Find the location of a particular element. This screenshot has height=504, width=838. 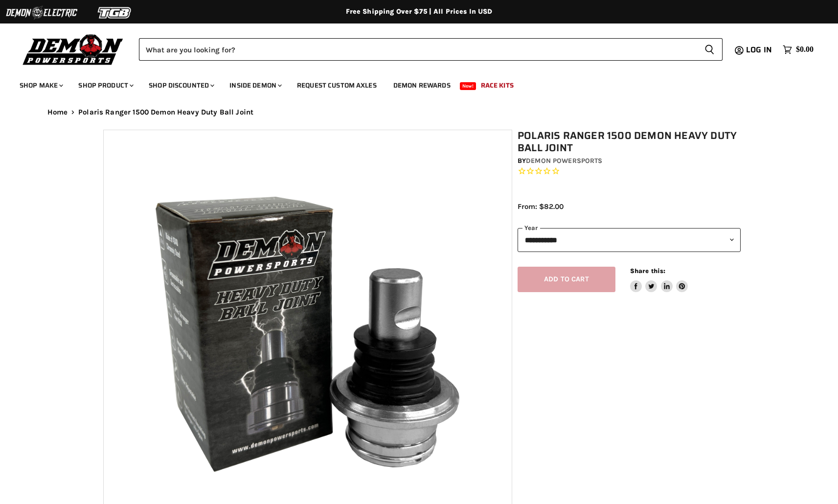

a: $0.00 is located at coordinates (798, 49).